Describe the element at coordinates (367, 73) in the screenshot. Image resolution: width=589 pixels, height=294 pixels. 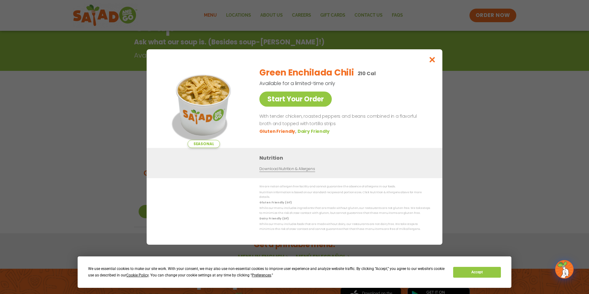
I see `p: 210 Cal` at that location.